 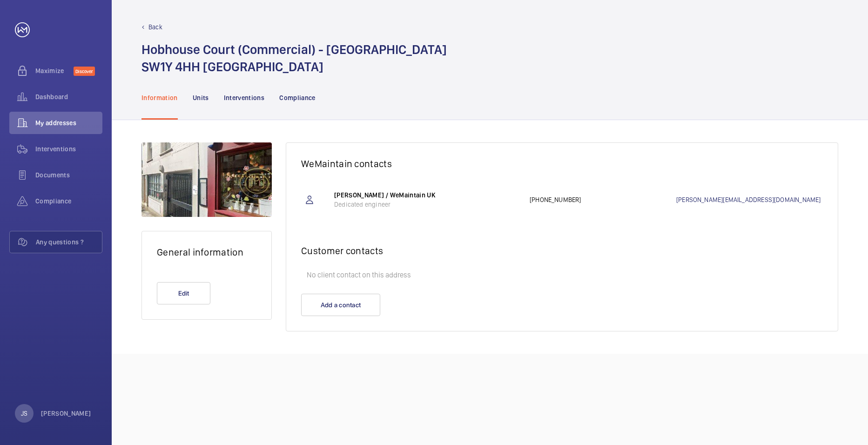 I want to click on span: Interventions, so click(x=69, y=149).